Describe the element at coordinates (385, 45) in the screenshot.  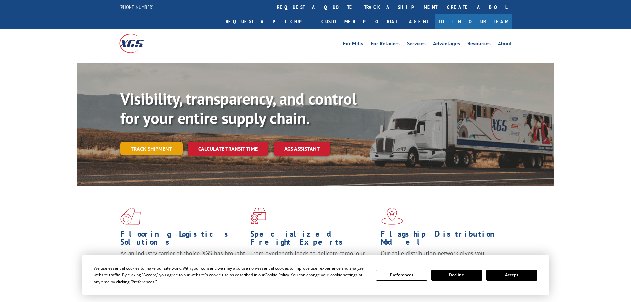
I see `a: For Retailers` at that location.